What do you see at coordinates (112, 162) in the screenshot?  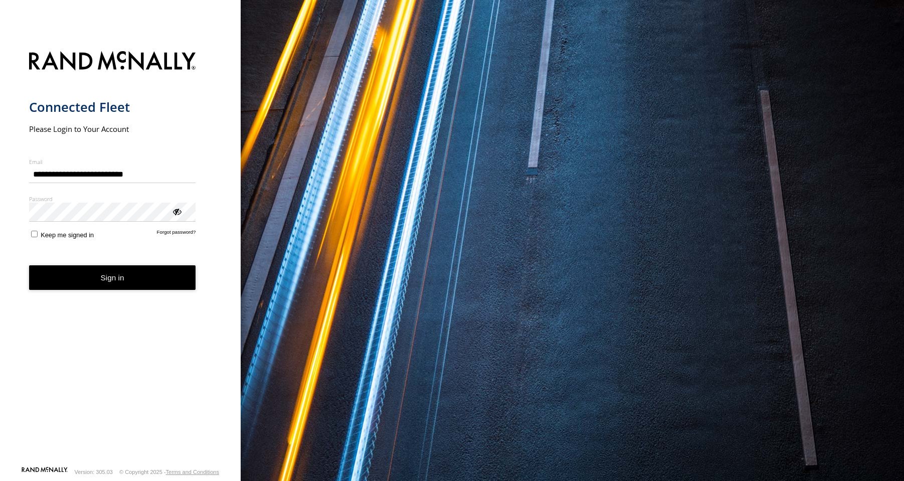 I see `label: Email` at bounding box center [112, 162].